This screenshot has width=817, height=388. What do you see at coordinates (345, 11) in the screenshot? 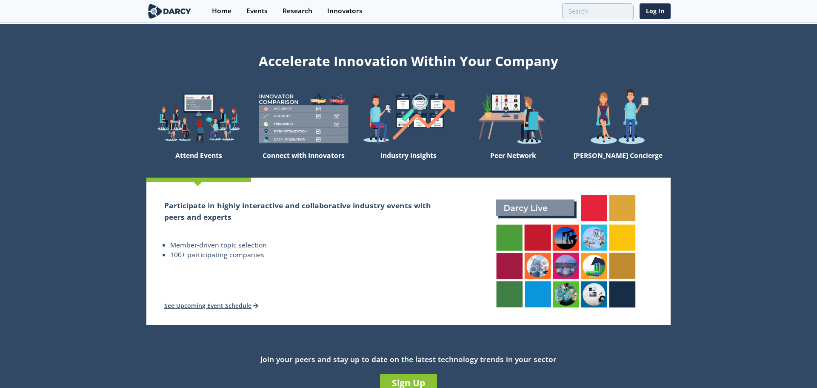
I see `div: Innovators` at bounding box center [345, 11].